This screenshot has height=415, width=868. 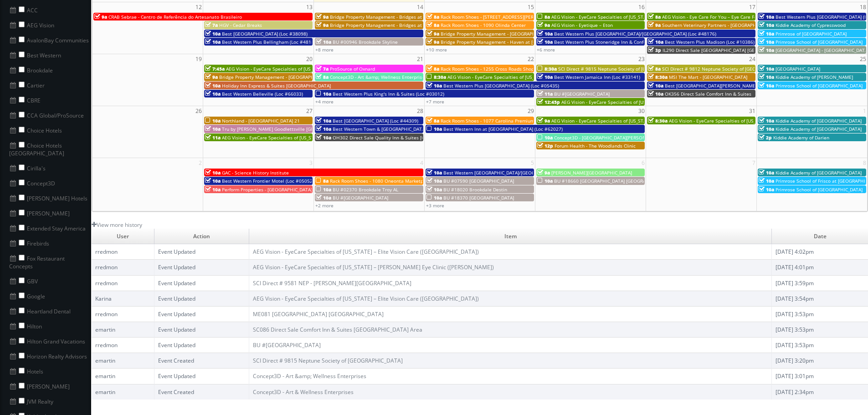 What do you see at coordinates (483, 25) in the screenshot?
I see `span: Rack Room Shoes - 1090 Olinda Center` at bounding box center [483, 25].